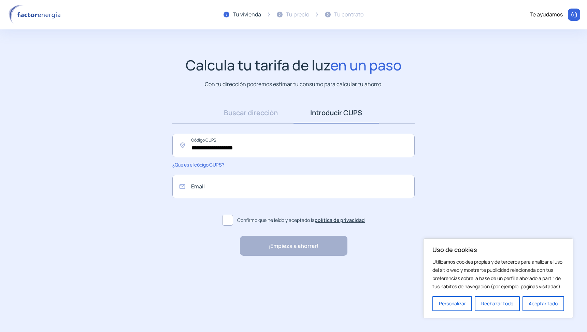  I want to click on a: política de privacidad, so click(340, 220).